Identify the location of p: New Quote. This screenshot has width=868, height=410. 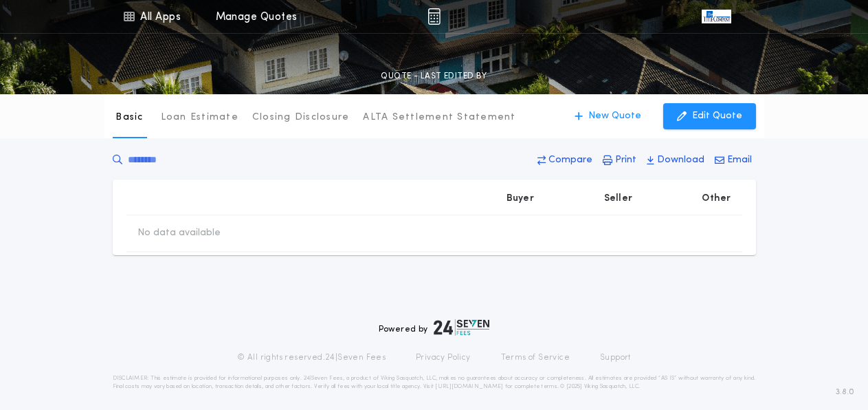
(614, 116).